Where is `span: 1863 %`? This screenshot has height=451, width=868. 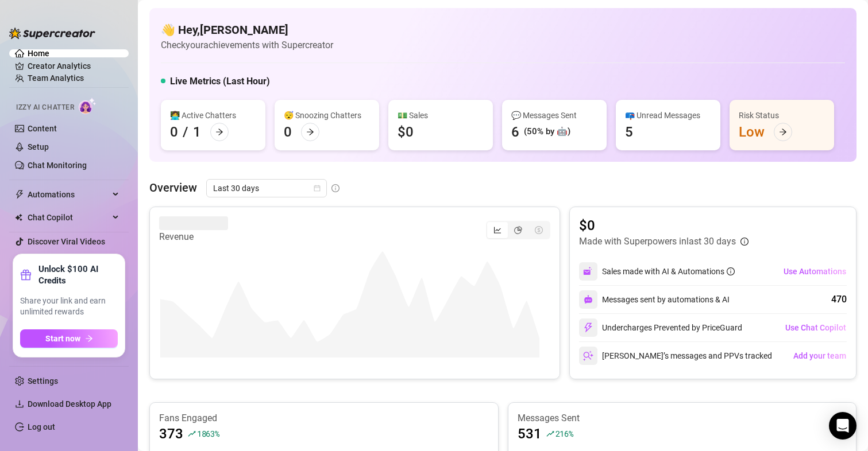 span: 1863 % is located at coordinates (208, 433).